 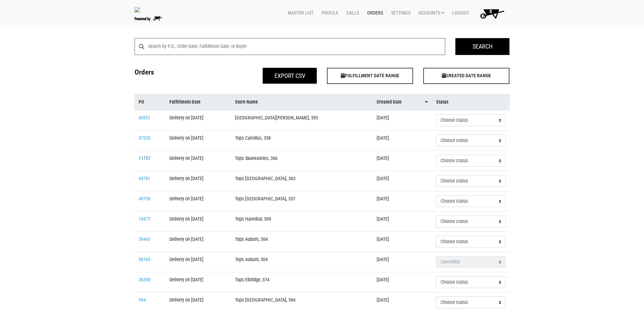 I want to click on a: Master List, so click(x=299, y=13).